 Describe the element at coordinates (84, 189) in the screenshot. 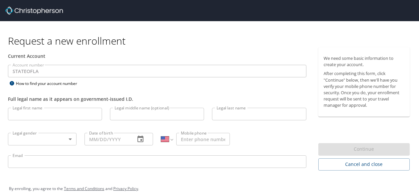

I see `a: Terms and Conditions` at that location.